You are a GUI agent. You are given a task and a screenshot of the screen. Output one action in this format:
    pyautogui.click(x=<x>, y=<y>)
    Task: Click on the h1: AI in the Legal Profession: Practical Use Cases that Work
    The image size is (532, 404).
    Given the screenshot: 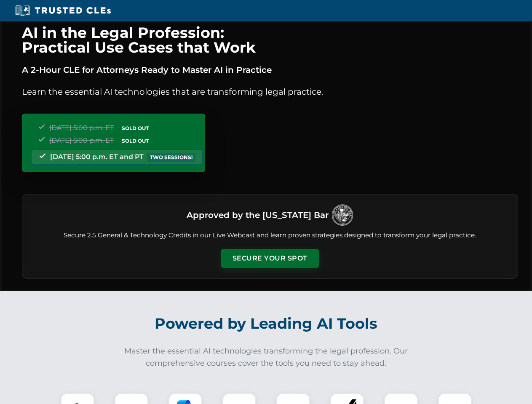 What is the action you would take?
    pyautogui.click(x=270, y=40)
    